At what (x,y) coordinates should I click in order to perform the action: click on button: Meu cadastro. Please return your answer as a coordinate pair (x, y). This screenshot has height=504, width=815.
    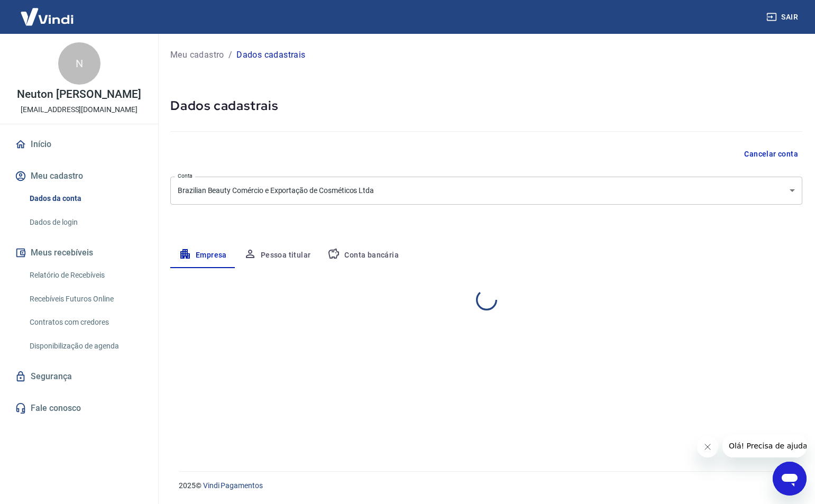
    Looking at the image, I should click on (79, 176).